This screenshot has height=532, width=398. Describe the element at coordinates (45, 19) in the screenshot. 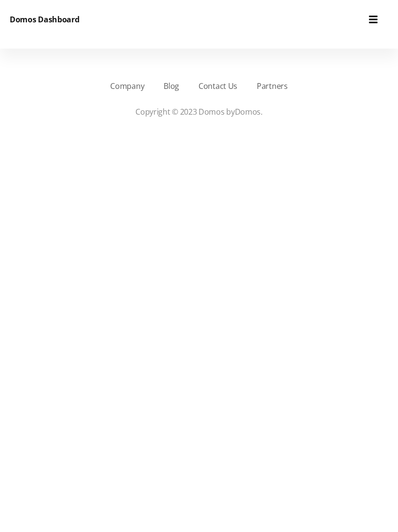

I see `h6: Domos Dashboard` at that location.